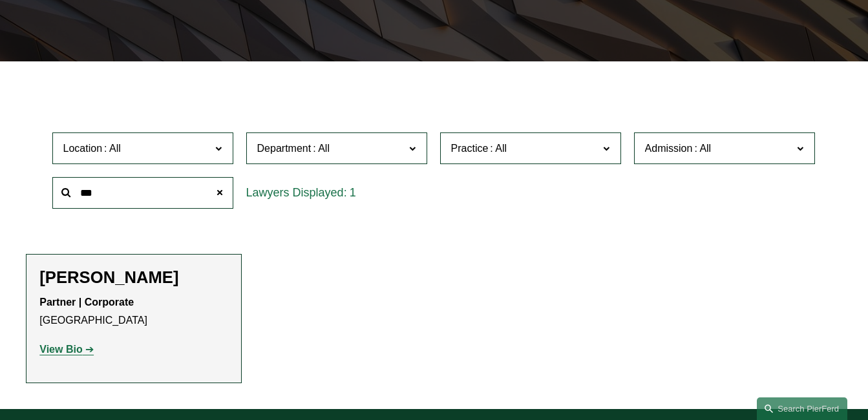  What do you see at coordinates (470, 148) in the screenshot?
I see `span: Practice` at bounding box center [470, 148].